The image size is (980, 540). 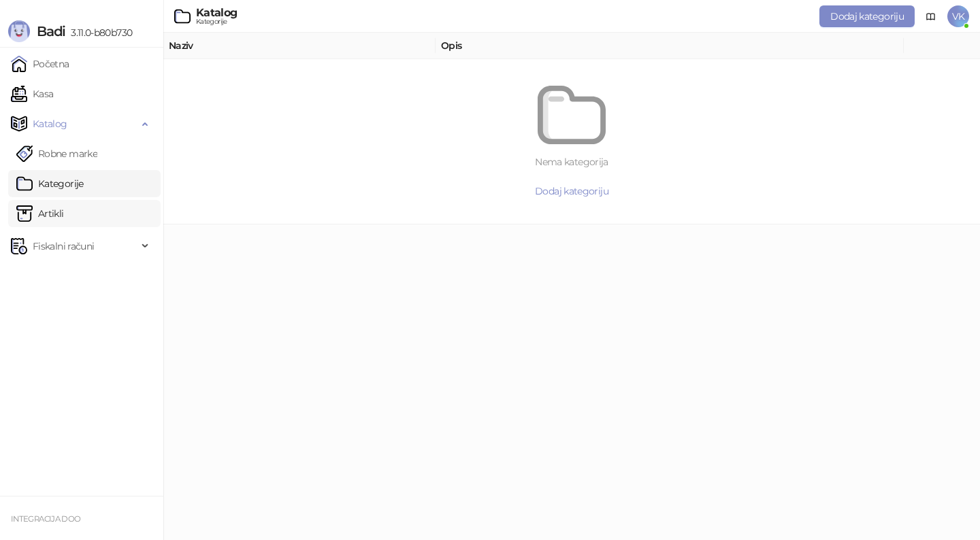 What do you see at coordinates (40, 213) in the screenshot?
I see `a: ArtikliArtikli` at bounding box center [40, 213].